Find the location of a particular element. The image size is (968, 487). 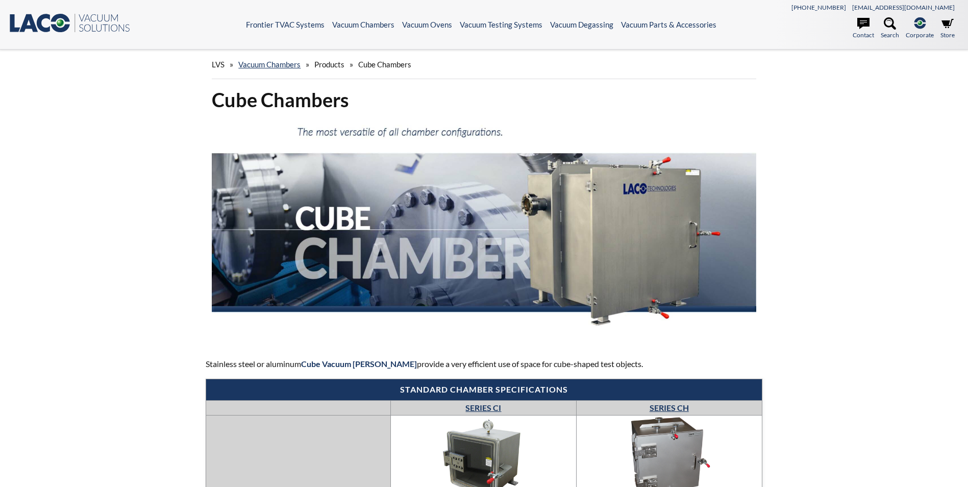

span: LVS is located at coordinates (218, 64).